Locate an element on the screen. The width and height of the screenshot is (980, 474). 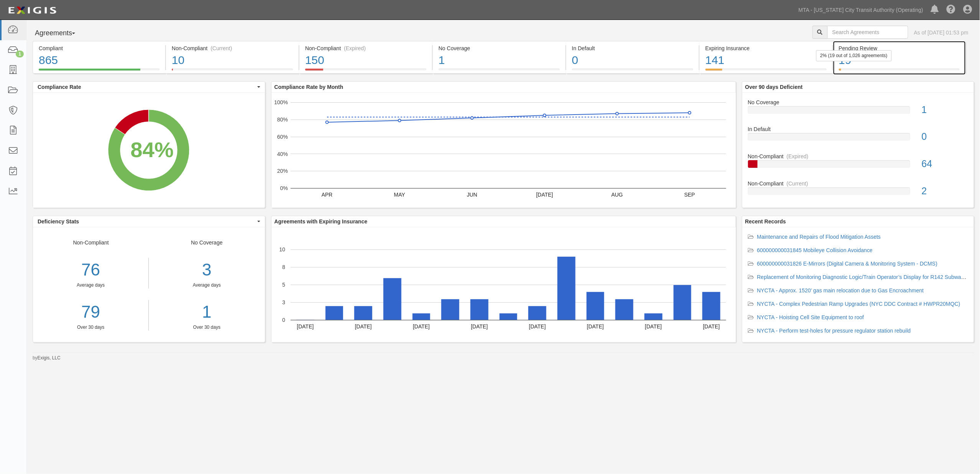
a: 1 is located at coordinates (206, 312).